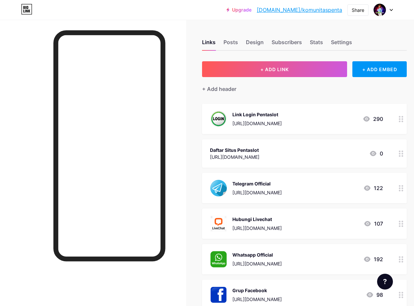 The width and height of the screenshot is (414, 306). What do you see at coordinates (358, 10) in the screenshot?
I see `div: Share` at bounding box center [358, 10].